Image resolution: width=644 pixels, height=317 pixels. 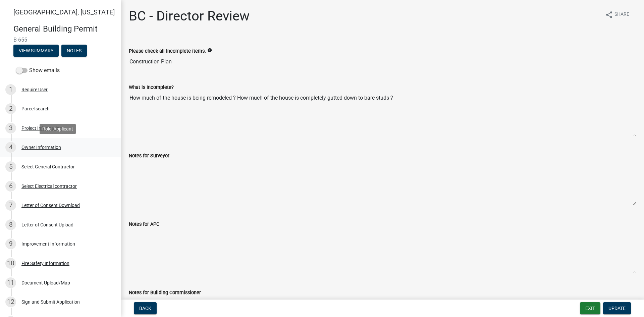 What do you see at coordinates (617, 14) in the screenshot?
I see `button: shareShare` at bounding box center [617, 14].